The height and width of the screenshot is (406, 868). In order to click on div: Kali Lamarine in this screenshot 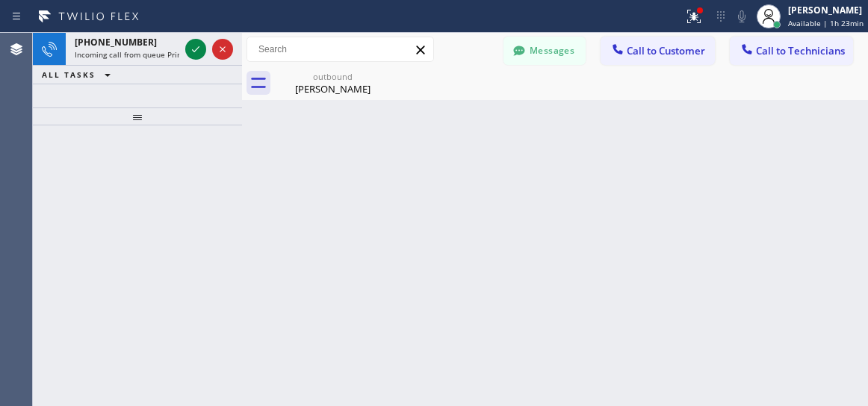, I will do `click(332, 83)`.